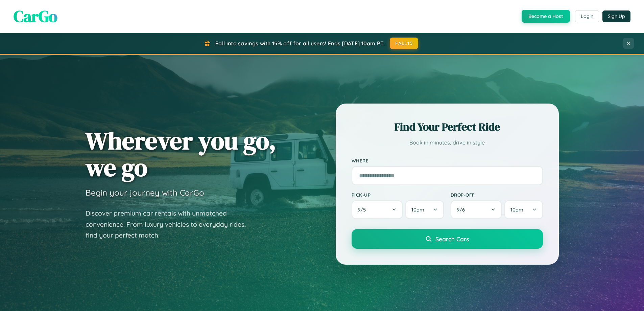 The width and height of the screenshot is (644, 311). I want to click on label: Pick-up, so click(398, 195).